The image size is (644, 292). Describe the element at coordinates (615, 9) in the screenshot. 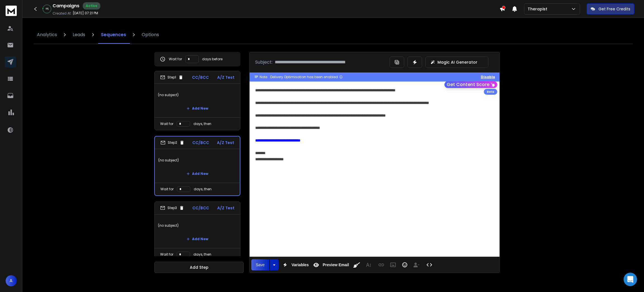

I see `p: Get Free Credits` at that location.